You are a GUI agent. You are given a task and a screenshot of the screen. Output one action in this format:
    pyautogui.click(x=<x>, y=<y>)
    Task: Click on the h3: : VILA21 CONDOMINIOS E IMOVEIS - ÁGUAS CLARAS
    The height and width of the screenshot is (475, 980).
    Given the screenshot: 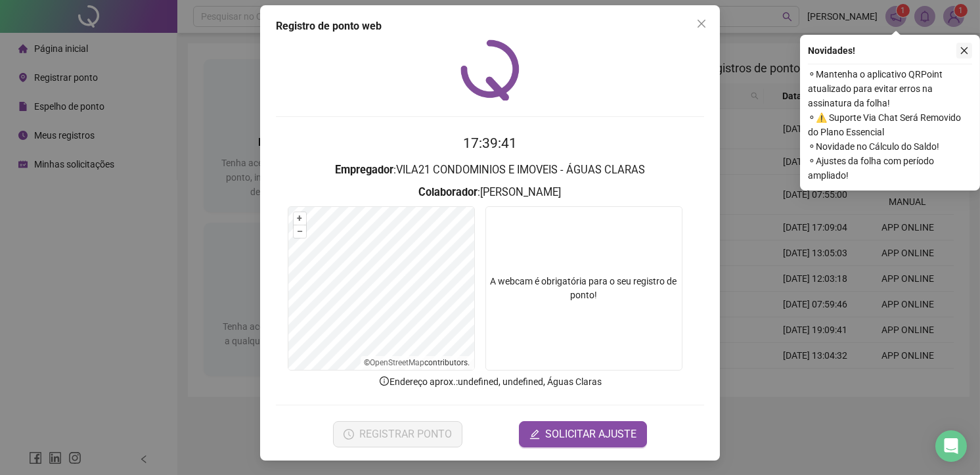 What is the action you would take?
    pyautogui.click(x=490, y=170)
    